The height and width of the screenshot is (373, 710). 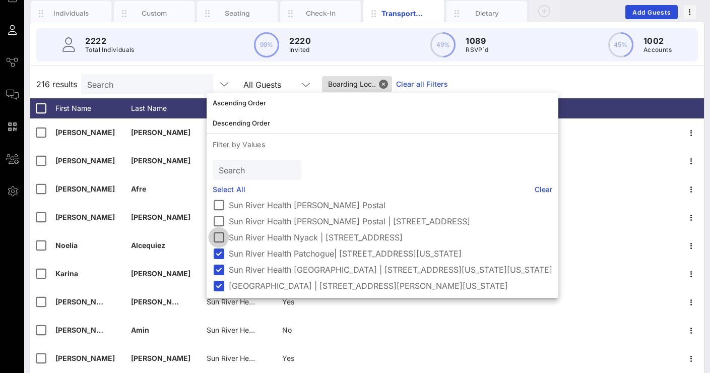 What do you see at coordinates (422, 84) in the screenshot?
I see `a: Clear all Filters` at bounding box center [422, 84].